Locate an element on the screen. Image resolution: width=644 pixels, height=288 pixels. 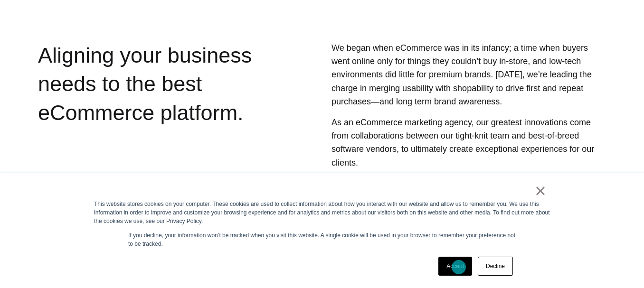
p: If you decline, your information won’t be tracked when you visit this website. A single cookie wi... is located at coordinates (322, 240).